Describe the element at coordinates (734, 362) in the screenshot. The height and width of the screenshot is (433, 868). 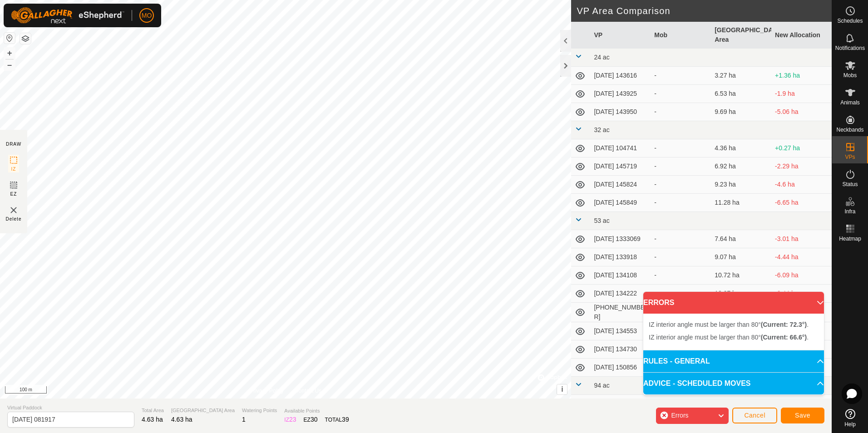
I see `p-accordion-header: RULES - GENERAL` at that location.